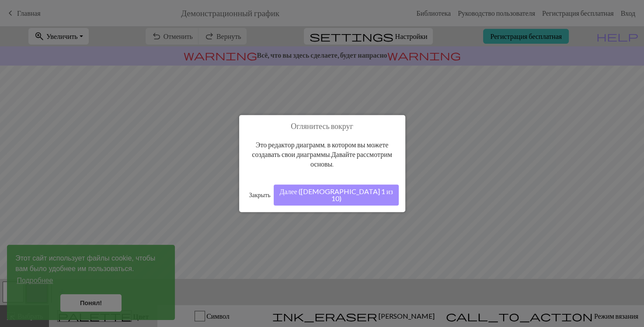 This screenshot has width=644, height=327. Describe the element at coordinates (260, 195) in the screenshot. I see `button: Закрыть` at that location.